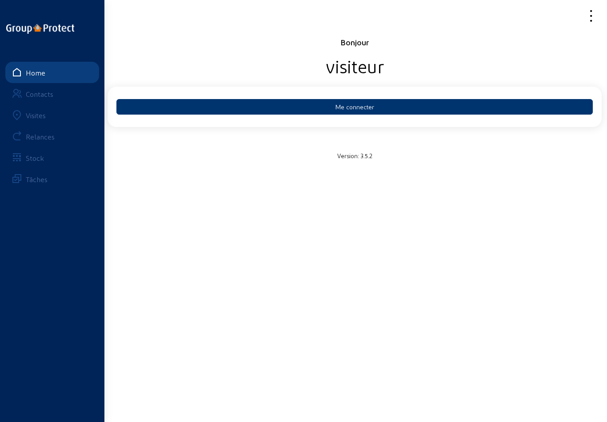 Image resolution: width=607 pixels, height=422 pixels. I want to click on img: logo-oneline.png, so click(40, 29).